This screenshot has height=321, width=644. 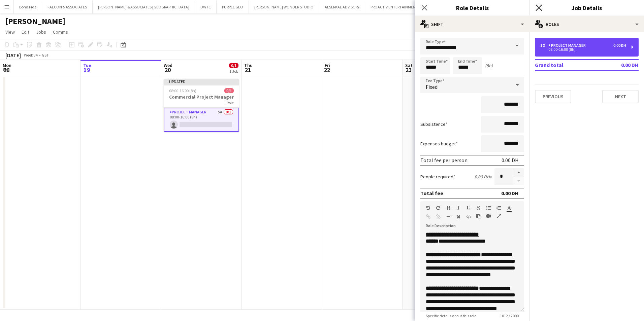 I want to click on div: Total fee per person, so click(x=444, y=160).